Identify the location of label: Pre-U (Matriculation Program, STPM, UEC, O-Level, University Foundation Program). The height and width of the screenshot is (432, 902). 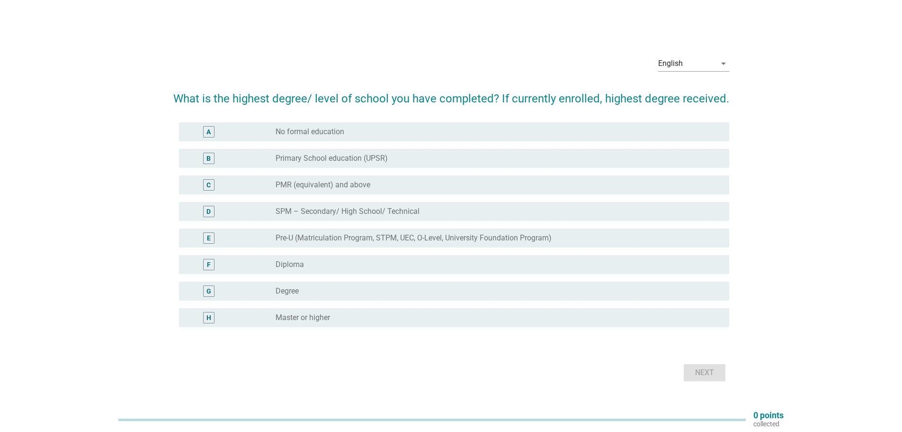
(414, 238).